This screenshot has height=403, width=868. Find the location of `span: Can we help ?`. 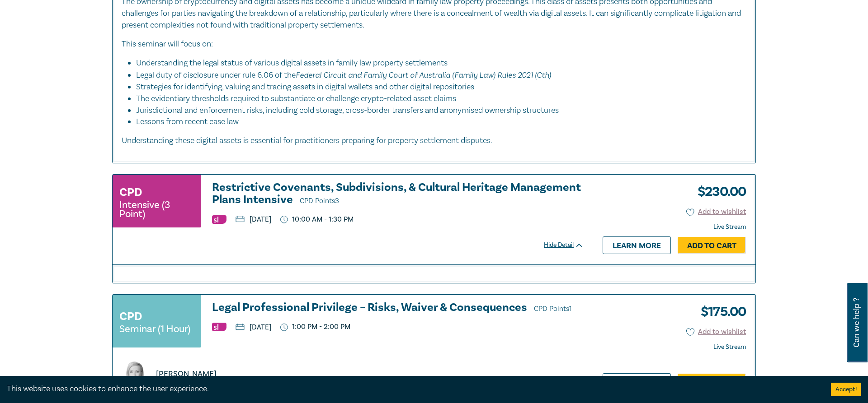

span: Can we help ? is located at coordinates (856, 323).